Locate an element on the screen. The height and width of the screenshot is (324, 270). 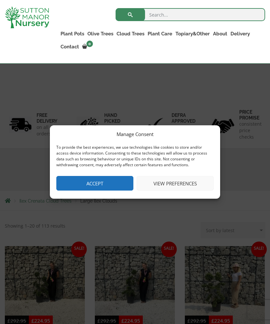
span: 0 is located at coordinates (90, 44).